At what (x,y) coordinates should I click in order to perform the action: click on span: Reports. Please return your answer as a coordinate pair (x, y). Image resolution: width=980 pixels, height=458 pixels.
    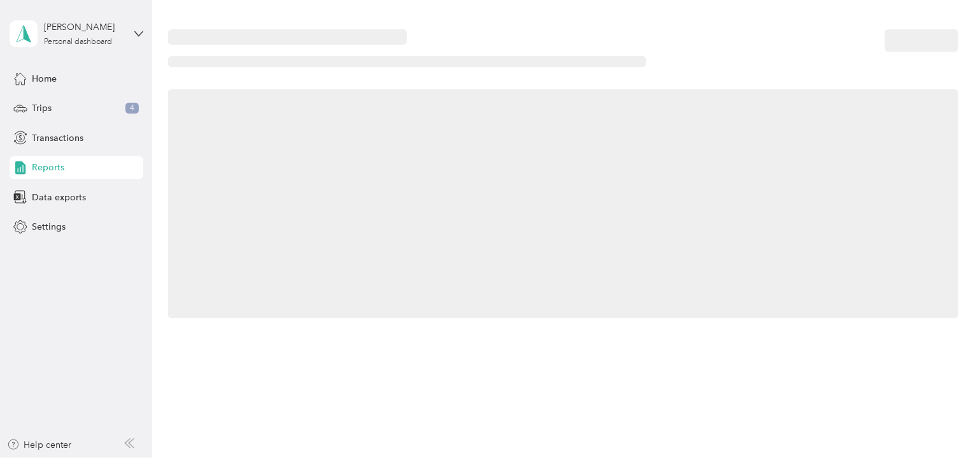
    Looking at the image, I should click on (48, 167).